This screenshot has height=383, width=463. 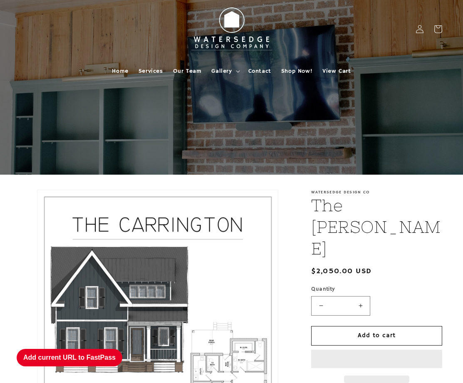 What do you see at coordinates (297, 71) in the screenshot?
I see `a: Shop Now!` at bounding box center [297, 71].